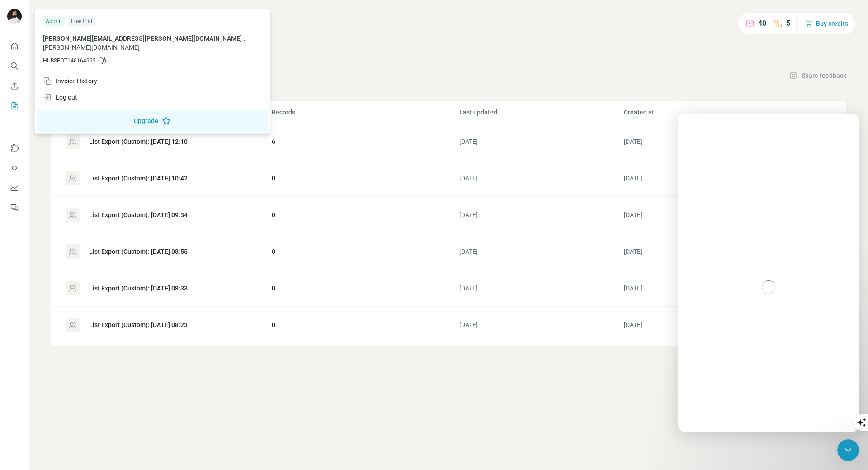 Image resolution: width=868 pixels, height=470 pixels. What do you see at coordinates (14, 66) in the screenshot?
I see `button: Search` at bounding box center [14, 66].